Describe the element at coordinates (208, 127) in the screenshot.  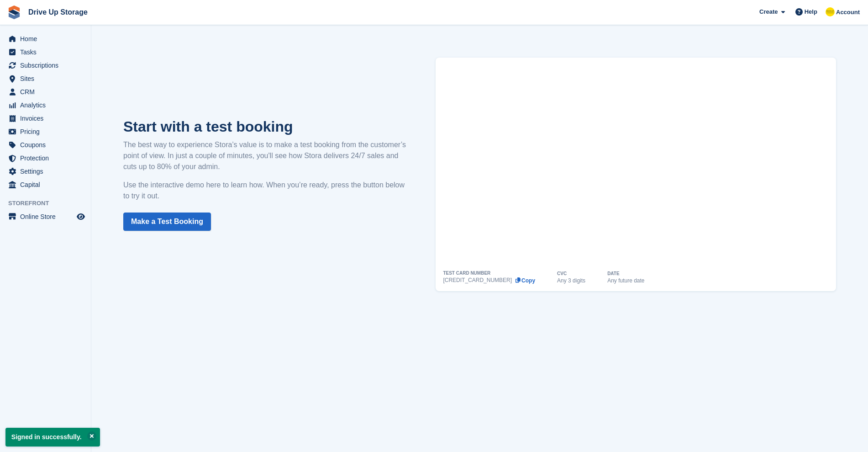
I see `strong: Start with a test booking` at that location.